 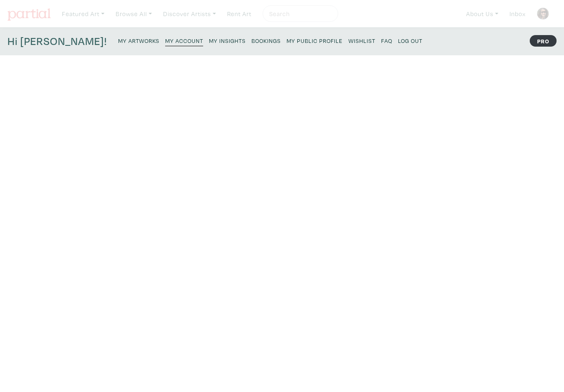 I want to click on a: About Us, so click(x=482, y=13).